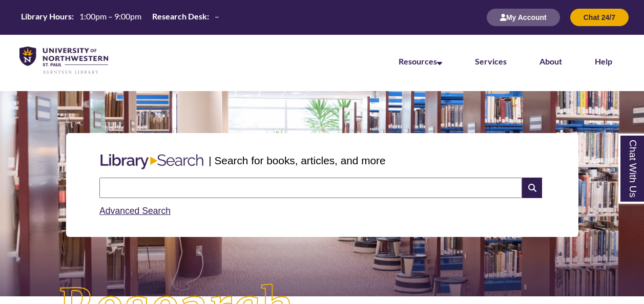 The height and width of the screenshot is (304, 644). Describe the element at coordinates (604, 61) in the screenshot. I see `a: Help` at that location.